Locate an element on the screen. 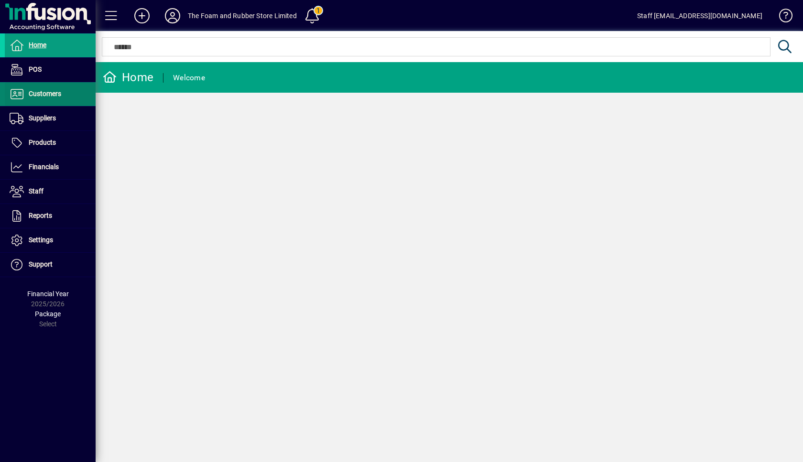 This screenshot has width=803, height=462. a: Settings is located at coordinates (50, 240).